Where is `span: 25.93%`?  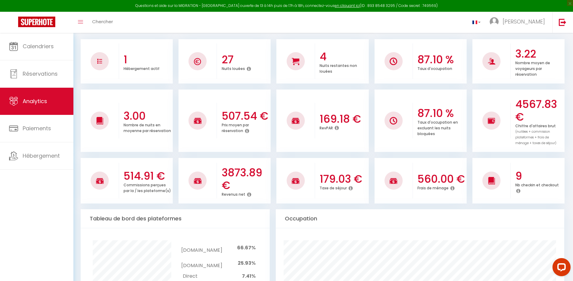 span: 25.93% is located at coordinates (246, 263).